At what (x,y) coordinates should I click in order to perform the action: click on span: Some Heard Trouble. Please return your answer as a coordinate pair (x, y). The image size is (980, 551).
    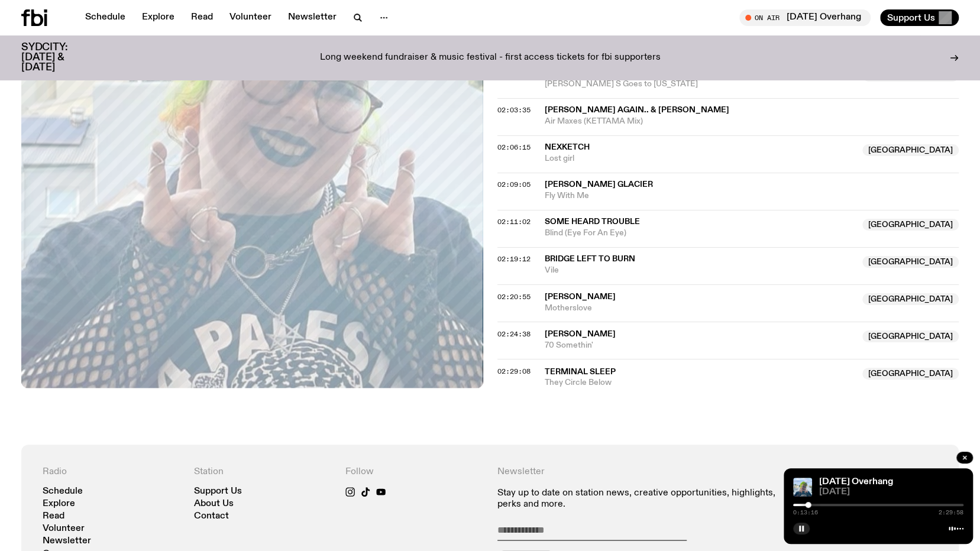
    Looking at the image, I should click on (592, 222).